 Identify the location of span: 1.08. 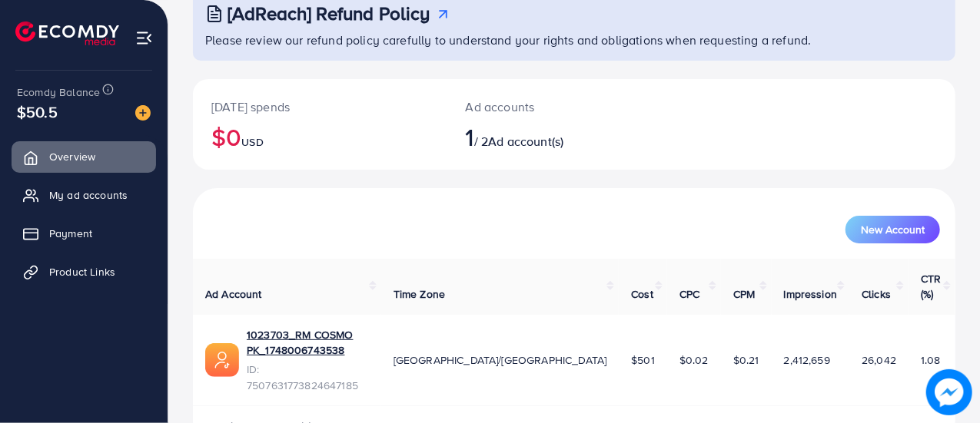
(931, 360).